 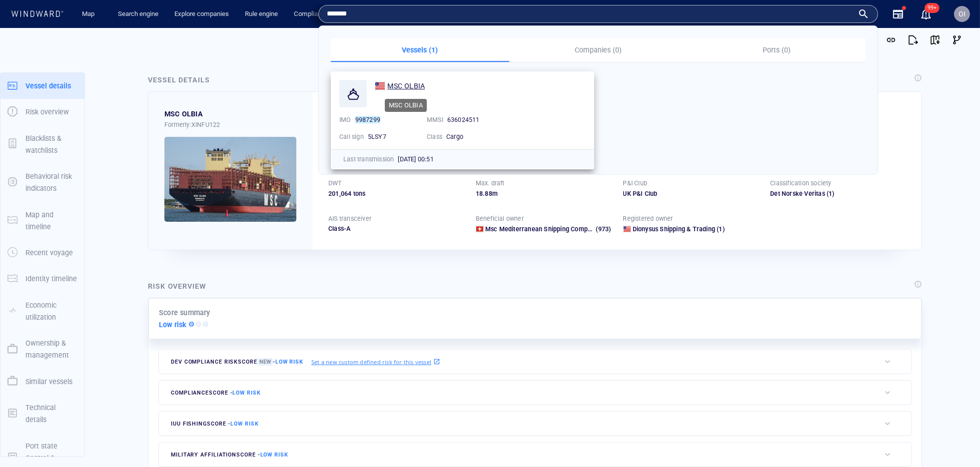 I want to click on a: Map and timeline, so click(x=42, y=220).